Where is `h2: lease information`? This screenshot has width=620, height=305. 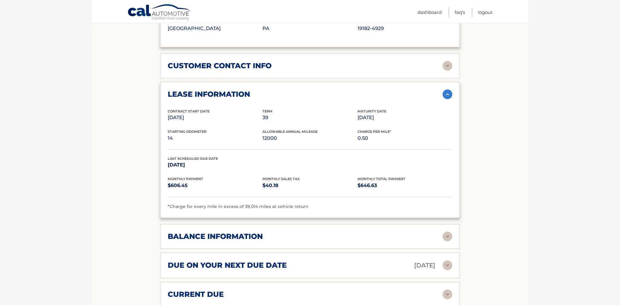 h2: lease information is located at coordinates (209, 94).